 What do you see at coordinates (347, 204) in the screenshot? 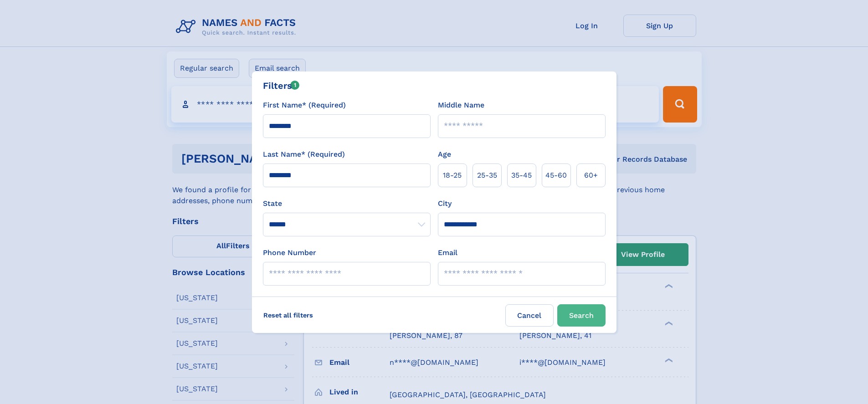
I see `label: State` at bounding box center [347, 204].